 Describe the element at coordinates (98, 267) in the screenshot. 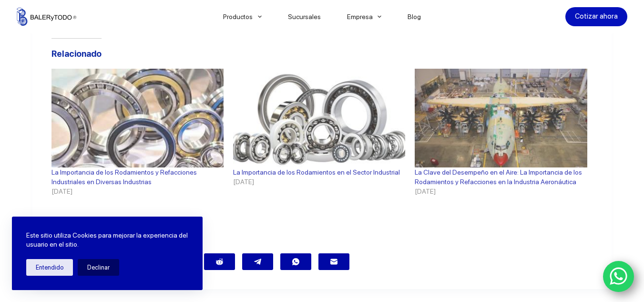

I see `button: Declinar` at that location.